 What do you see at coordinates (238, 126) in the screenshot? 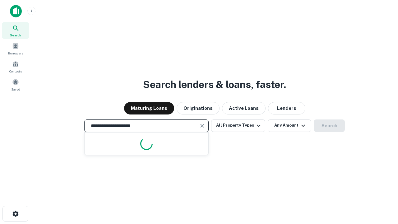
I see `button: All Property Types` at bounding box center [238, 126].